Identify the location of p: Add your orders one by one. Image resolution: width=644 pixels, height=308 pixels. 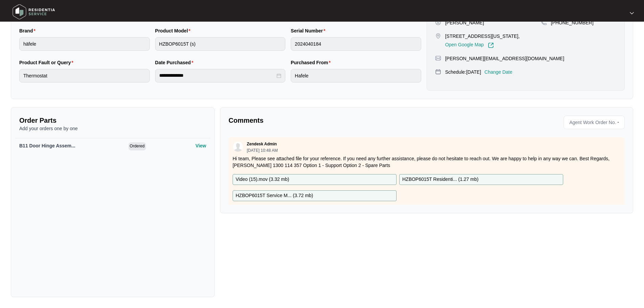
(113, 128).